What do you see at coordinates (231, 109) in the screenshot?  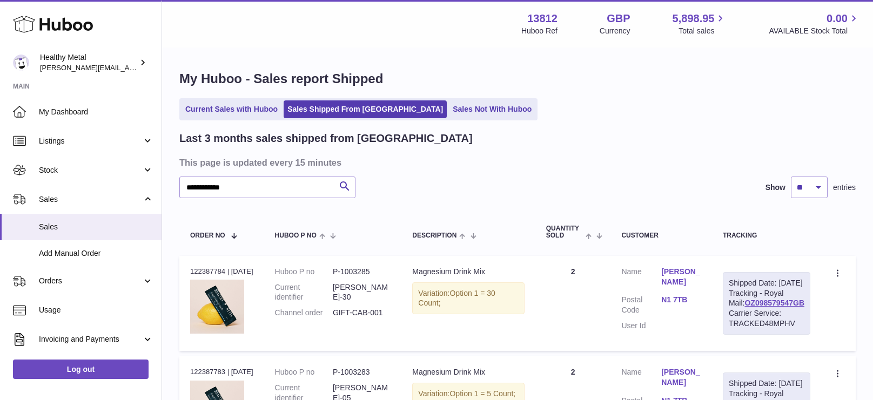 I see `a: Current Sales with Huboo` at bounding box center [231, 109].